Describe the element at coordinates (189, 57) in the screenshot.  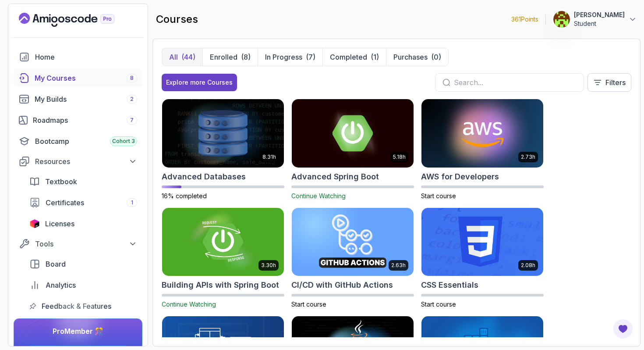
I see `div: (44)` at that location.